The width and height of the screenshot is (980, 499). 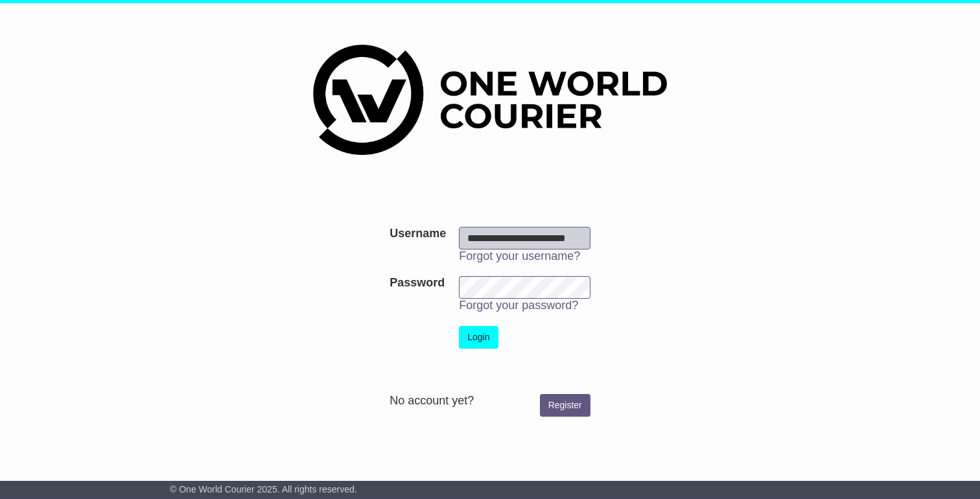 What do you see at coordinates (490, 401) in the screenshot?
I see `div: No account yet?` at bounding box center [490, 401].